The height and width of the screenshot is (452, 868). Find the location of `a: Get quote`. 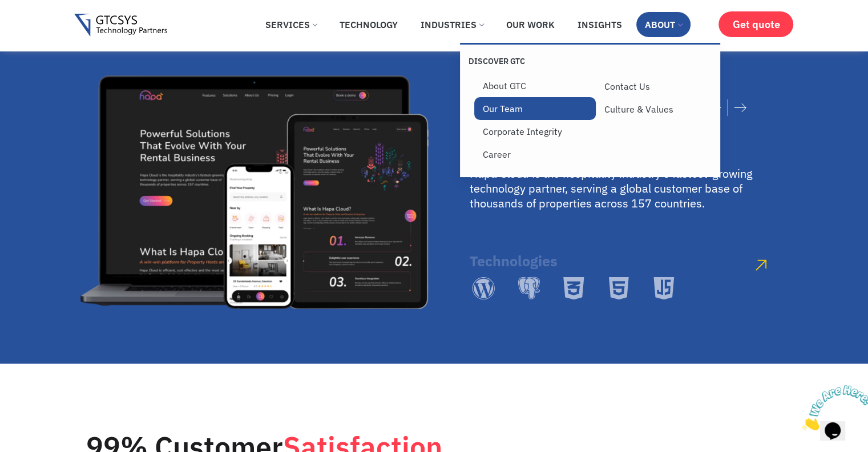

a: Get quote is located at coordinates (756, 24).